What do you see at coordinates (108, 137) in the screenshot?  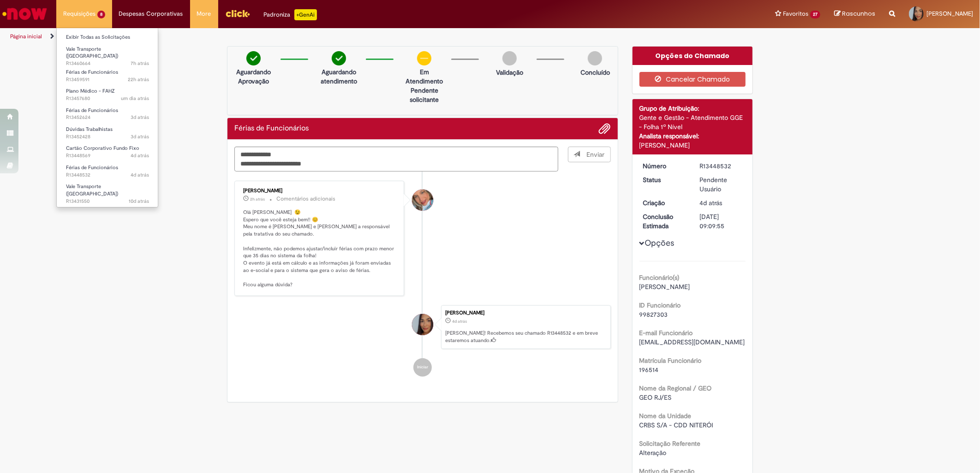 I see `span: R13452428` at bounding box center [108, 137].